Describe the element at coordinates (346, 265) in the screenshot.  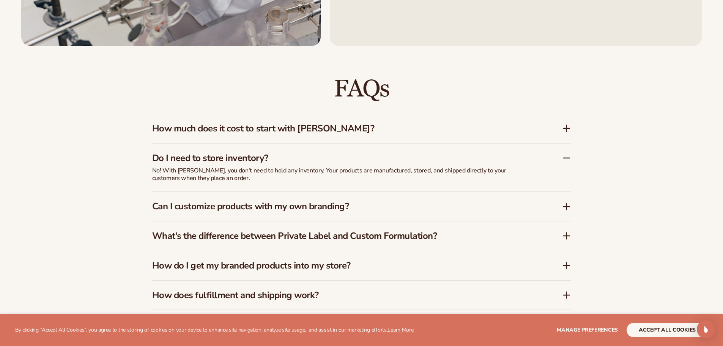
I see `h3: How do I get my branded products into my store?` at that location.